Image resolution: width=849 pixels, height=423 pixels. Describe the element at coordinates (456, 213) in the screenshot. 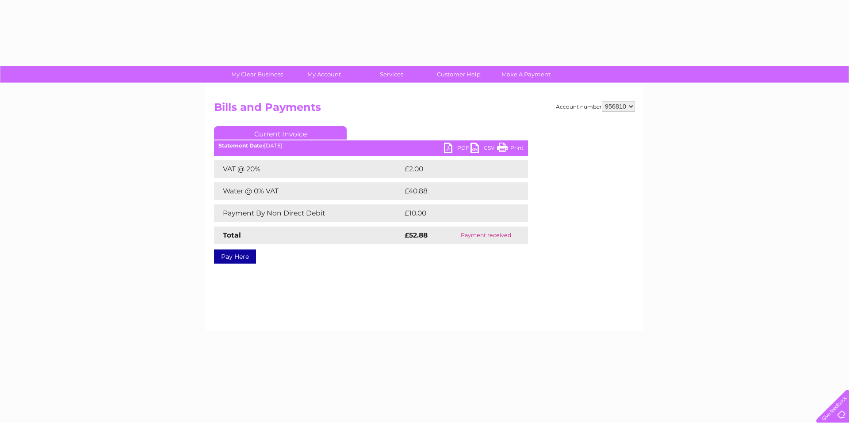

I see `td: £10.00` at that location.